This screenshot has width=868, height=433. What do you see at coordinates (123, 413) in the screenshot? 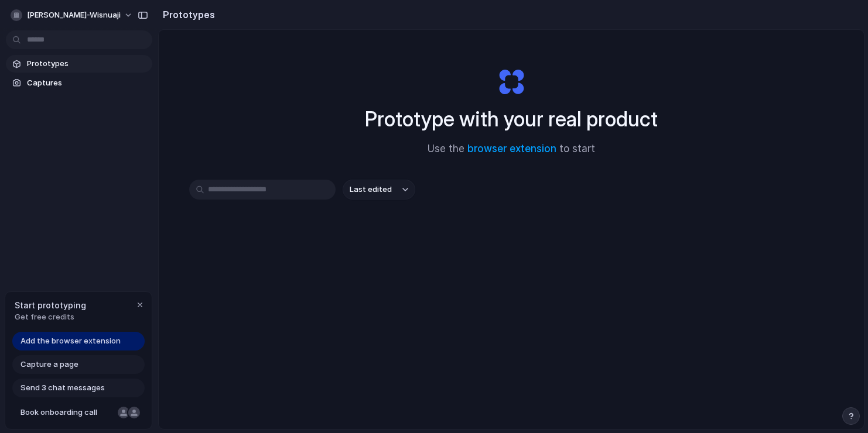
I see `div: Nicole Kubica` at bounding box center [123, 413].